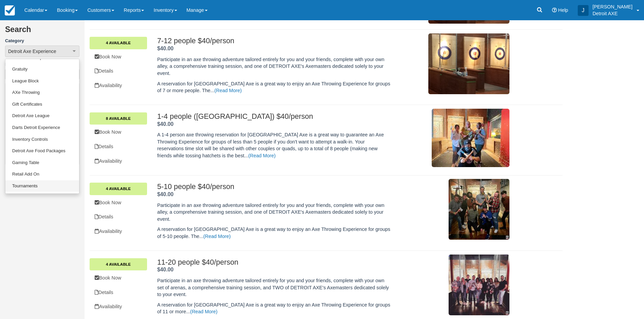 This screenshot has width=644, height=319. What do you see at coordinates (32, 51) in the screenshot?
I see `span: Detroit Axe Experience` at bounding box center [32, 51].